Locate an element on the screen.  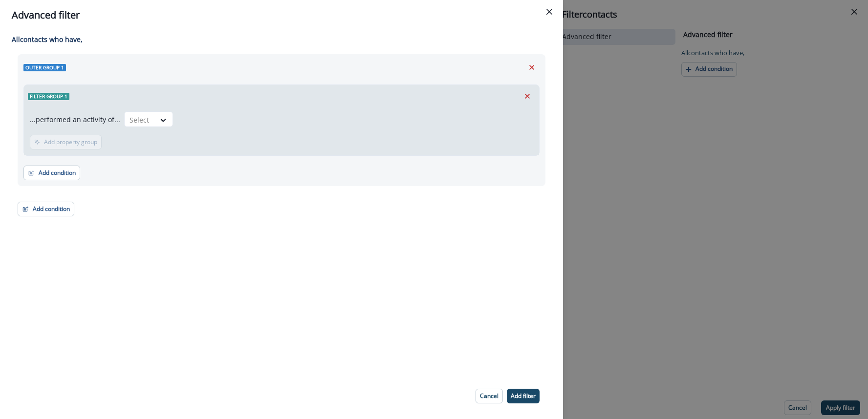
button: Cancel is located at coordinates (489, 396).